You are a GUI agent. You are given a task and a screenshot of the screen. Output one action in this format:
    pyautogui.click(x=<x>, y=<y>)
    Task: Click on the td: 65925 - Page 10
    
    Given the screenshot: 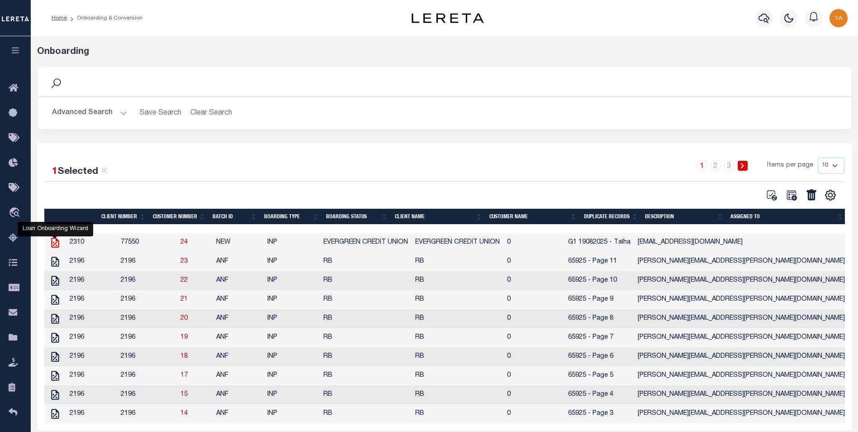 What is the action you would take?
    pyautogui.click(x=600, y=281)
    